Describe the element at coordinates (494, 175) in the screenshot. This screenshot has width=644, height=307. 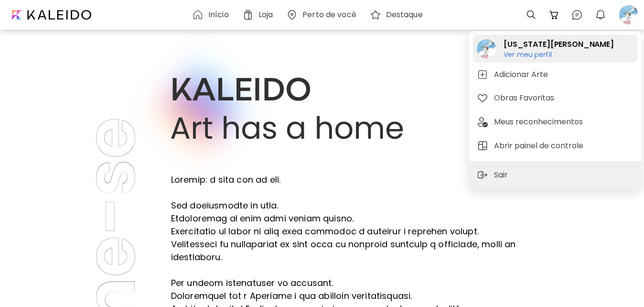
I see `button: sign-outSair` at that location.